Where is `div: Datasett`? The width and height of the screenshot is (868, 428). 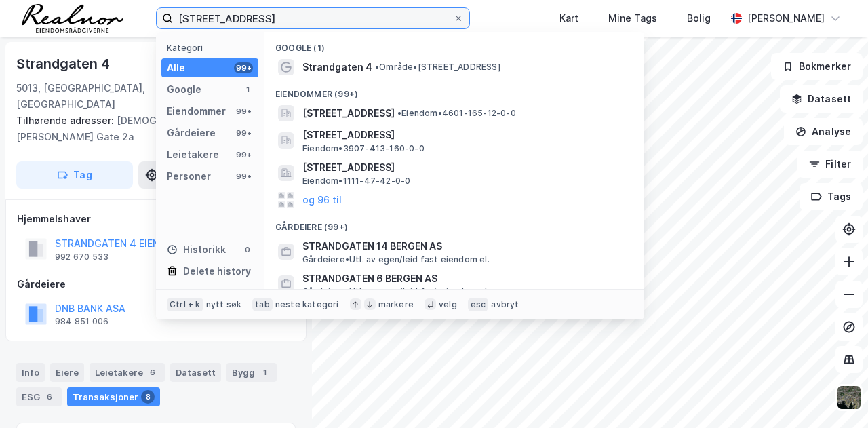 div: Datasett is located at coordinates (195, 372).